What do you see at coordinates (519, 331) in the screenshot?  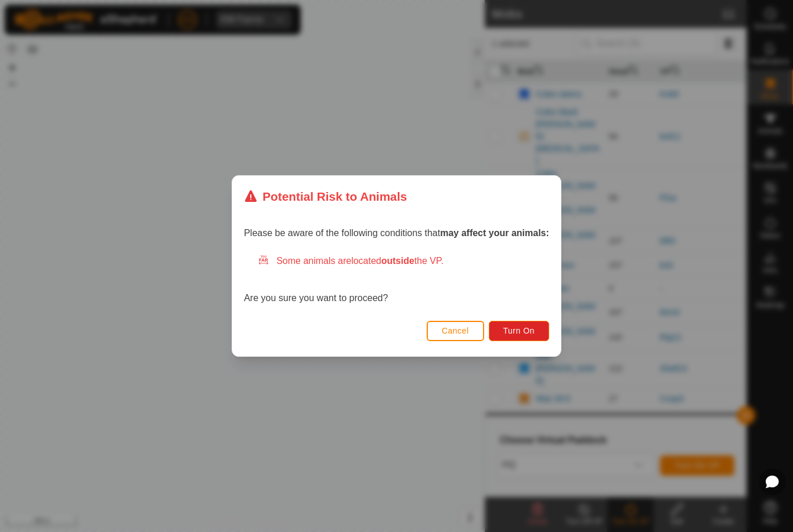 I see `button: Turn On` at bounding box center [519, 331].